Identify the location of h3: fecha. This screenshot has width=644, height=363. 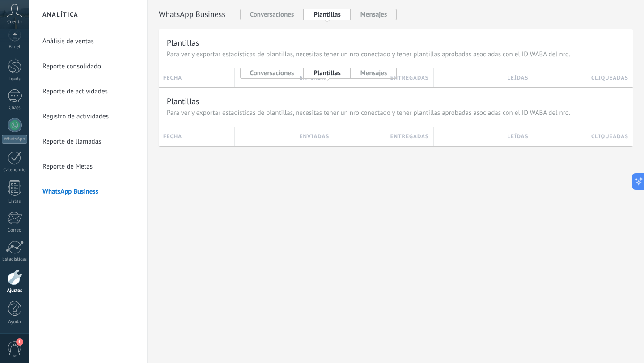
(173, 136).